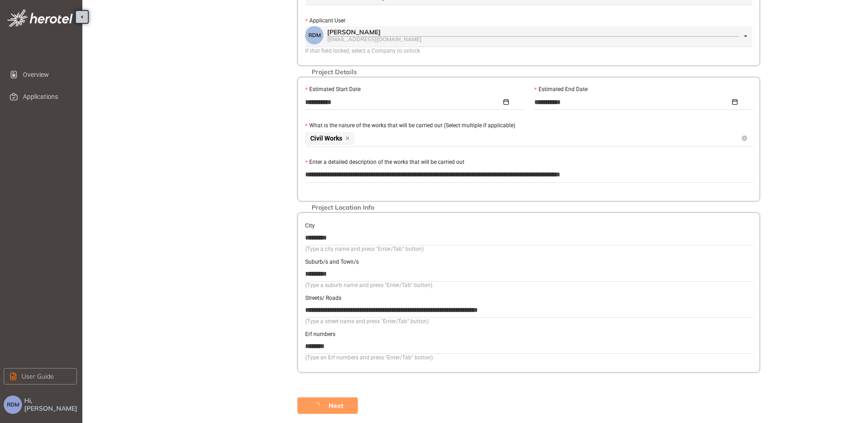 This screenshot has height=423, width=868. What do you see at coordinates (528, 51) in the screenshot?
I see `div: If that field locked, select a Company to unlock` at bounding box center [528, 51].